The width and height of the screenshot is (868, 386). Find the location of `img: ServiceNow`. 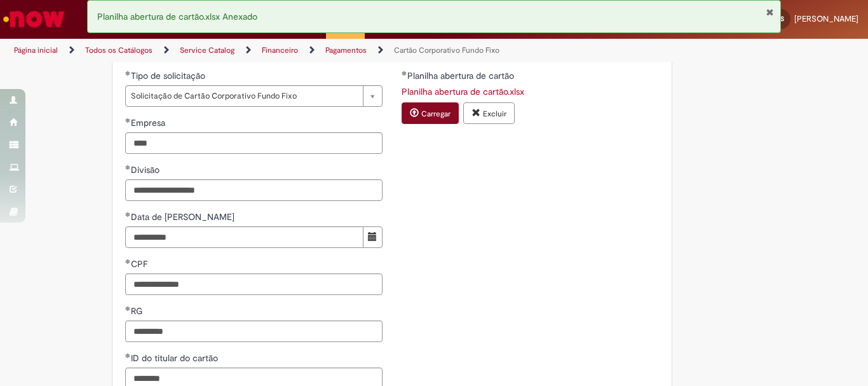

img: ServiceNow is located at coordinates (34, 19).